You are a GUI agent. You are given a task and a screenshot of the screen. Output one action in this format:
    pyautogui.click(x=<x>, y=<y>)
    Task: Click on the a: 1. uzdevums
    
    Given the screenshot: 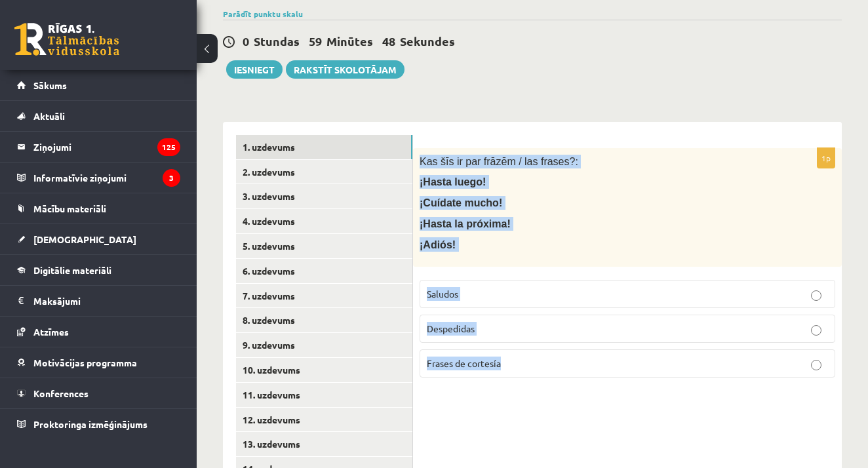 What is the action you would take?
    pyautogui.click(x=324, y=147)
    